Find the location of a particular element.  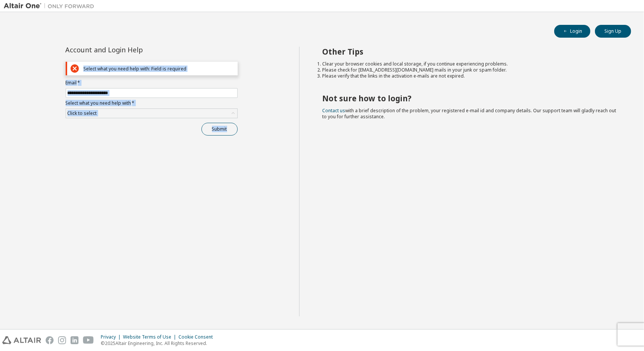

div: Select what you need help with: Field is required is located at coordinates (159, 69).